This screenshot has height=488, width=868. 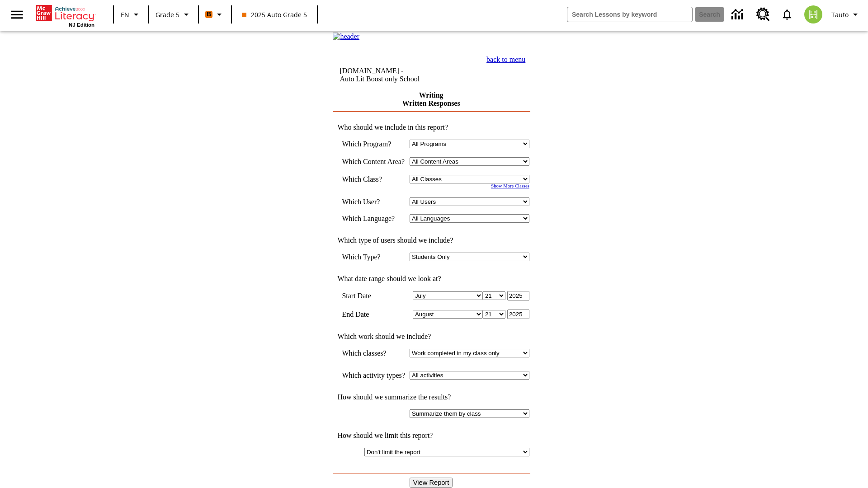 I want to click on nobr: Which Content Area?, so click(x=373, y=162).